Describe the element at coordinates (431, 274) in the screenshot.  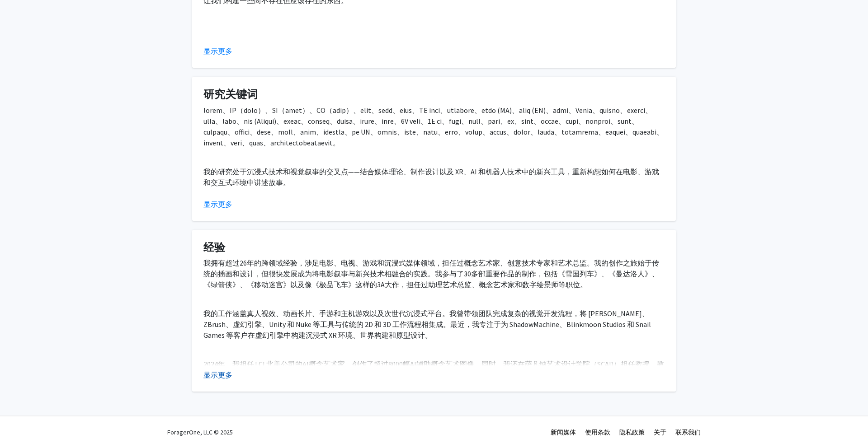
I see `font: 我拥有超过26年的跨领域经验，涉足电影、电视、游戏和沉浸式媒体领域，担任过概念艺术家、创意技术专家和艺术总监。我的创作之旅始于传统的插画和设计，但很快发展成为将电影叙事与新兴技术相融合的实践。我...` at that location.